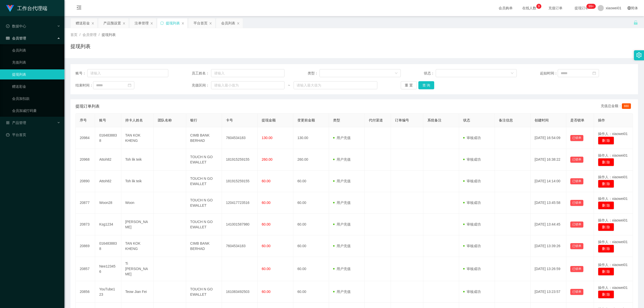 Image resolution: width=644 pixels, height=308 pixels. I want to click on span: 操作, so click(602, 120).